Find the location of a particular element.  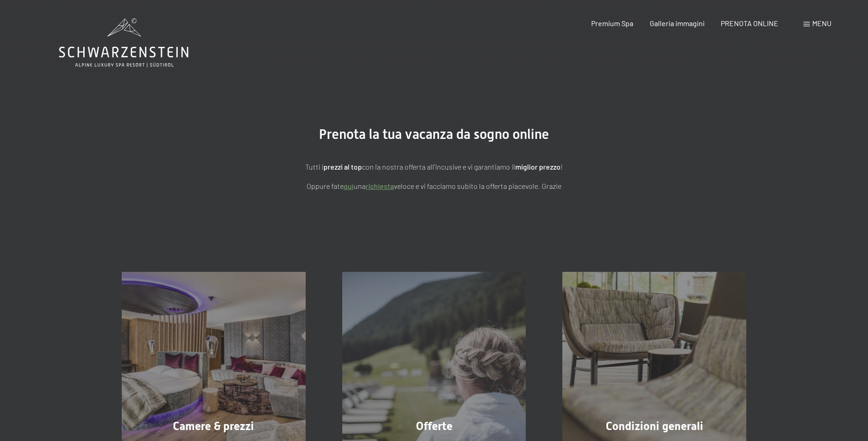

a: Galleria immagini is located at coordinates (677, 23).